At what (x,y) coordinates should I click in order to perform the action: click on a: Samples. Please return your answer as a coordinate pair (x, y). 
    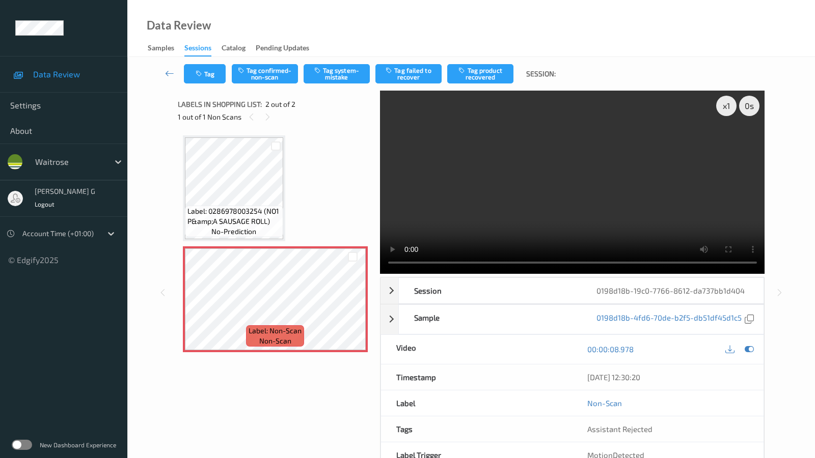
    Looking at the image, I should click on (166, 48).